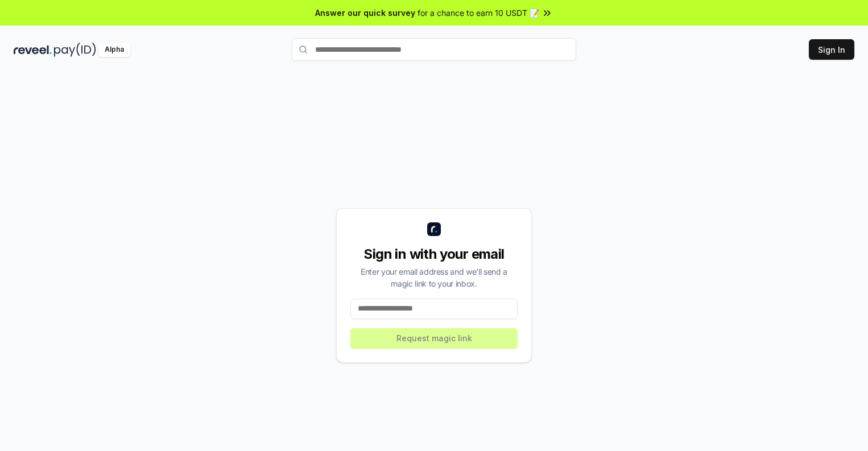 The height and width of the screenshot is (451, 868). I want to click on span: for a chance to earn 10 USDT 📝, so click(478, 12).